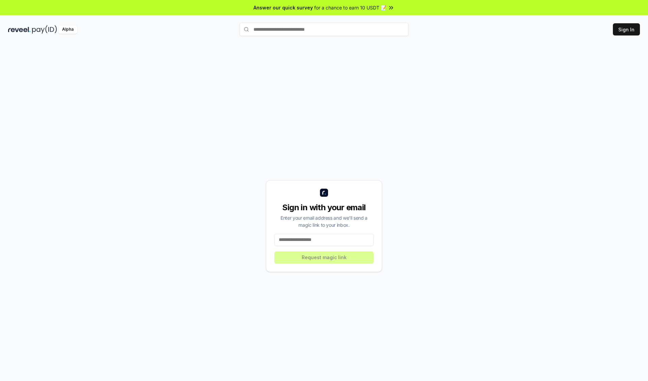 This screenshot has width=648, height=381. Describe the element at coordinates (626, 29) in the screenshot. I see `button: Sign In` at that location.